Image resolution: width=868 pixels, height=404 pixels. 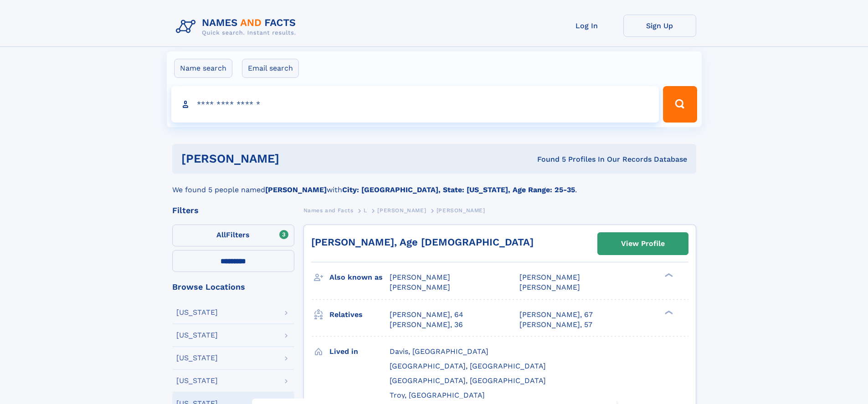 What do you see at coordinates (359, 278) in the screenshot?
I see `h3: Also known as` at bounding box center [359, 278].